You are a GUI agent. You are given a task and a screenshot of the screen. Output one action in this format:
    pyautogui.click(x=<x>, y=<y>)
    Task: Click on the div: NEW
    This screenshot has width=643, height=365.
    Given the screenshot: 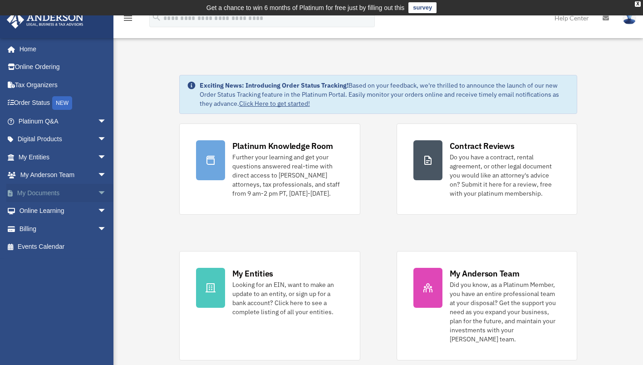 What is the action you would take?
    pyautogui.click(x=62, y=103)
    